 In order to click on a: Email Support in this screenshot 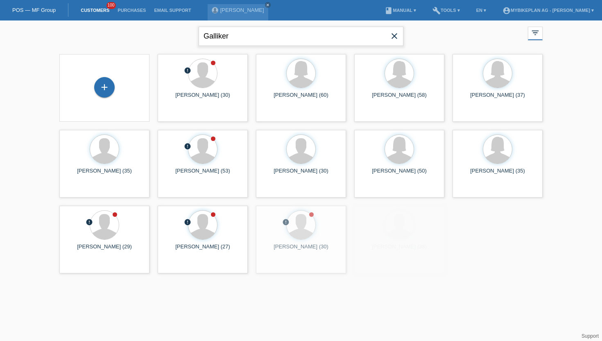, I will do `click(172, 10)`.